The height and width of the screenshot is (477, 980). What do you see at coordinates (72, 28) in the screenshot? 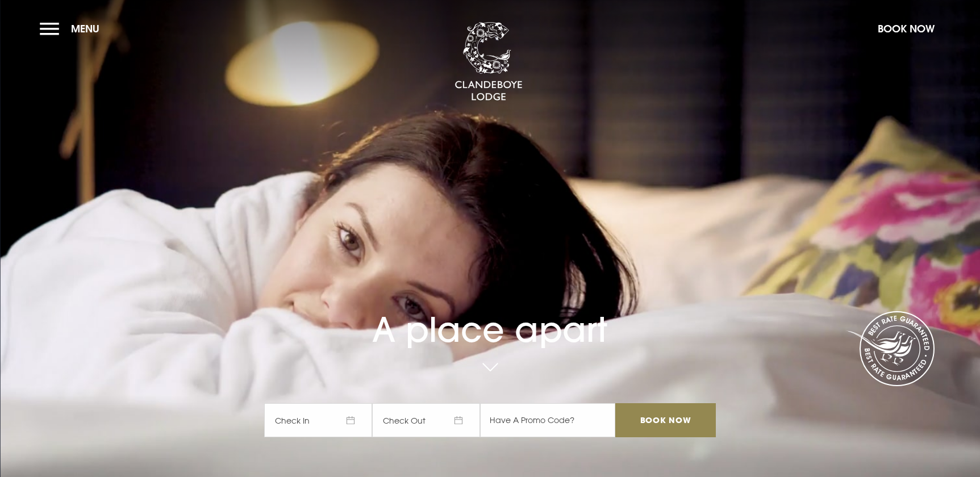
I see `button: Menu` at bounding box center [72, 28].